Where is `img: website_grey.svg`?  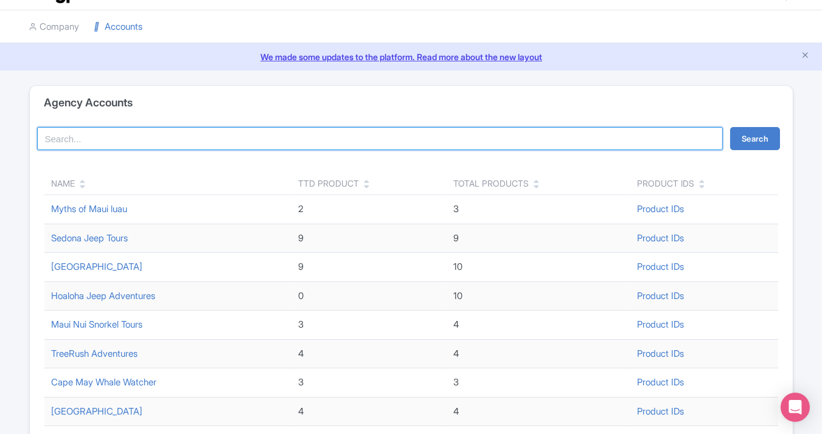
img: website_grey.svg is located at coordinates (24, 36).